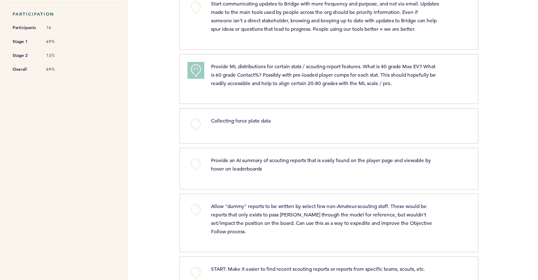 This screenshot has width=538, height=280. Describe the element at coordinates (59, 55) in the screenshot. I see `span: 13%` at that location.